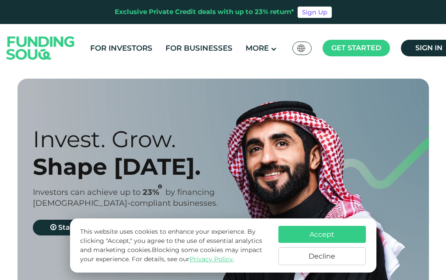 The image size is (446, 280). I want to click on div: Invest. Grow., so click(165, 139).